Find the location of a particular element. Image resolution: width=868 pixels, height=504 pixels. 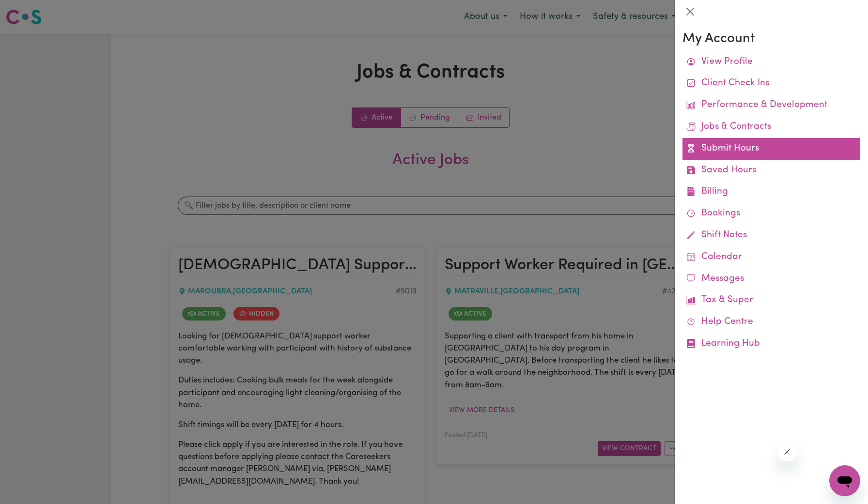

a: Jobs & Contracts is located at coordinates (771, 127).